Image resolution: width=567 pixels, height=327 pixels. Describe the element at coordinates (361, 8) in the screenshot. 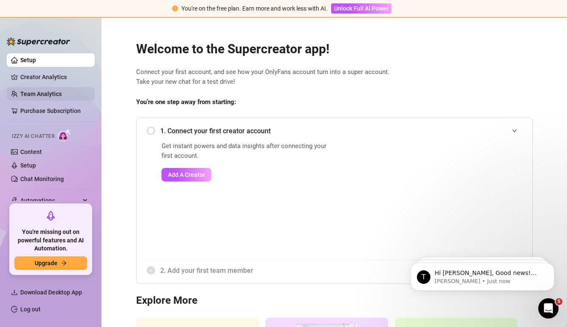

I see `span: Unlock Full AI Power` at that location.